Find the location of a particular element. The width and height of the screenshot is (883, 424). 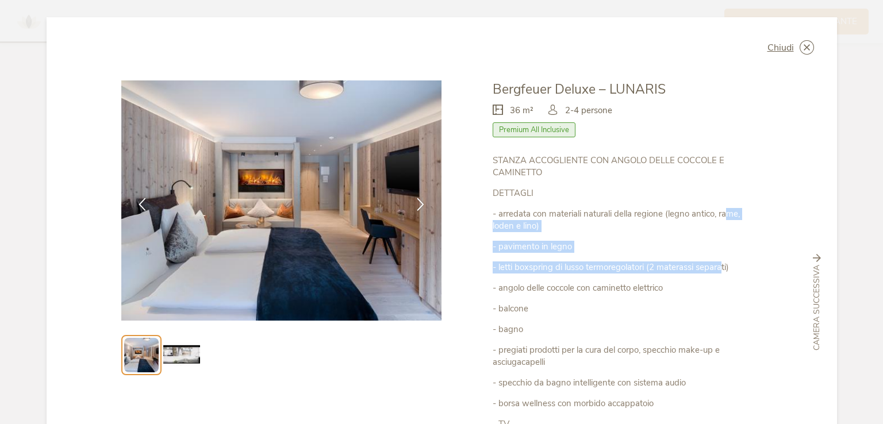

p: - arredata con materiali naturali della regione (legno antico, rame, loden e lino) is located at coordinates (627, 220).